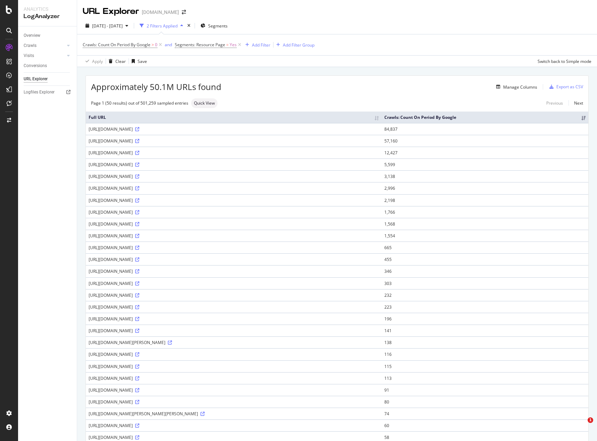 Image resolution: width=597 pixels, height=441 pixels. What do you see at coordinates (233, 45) in the screenshot?
I see `span: Yes` at bounding box center [233, 45].